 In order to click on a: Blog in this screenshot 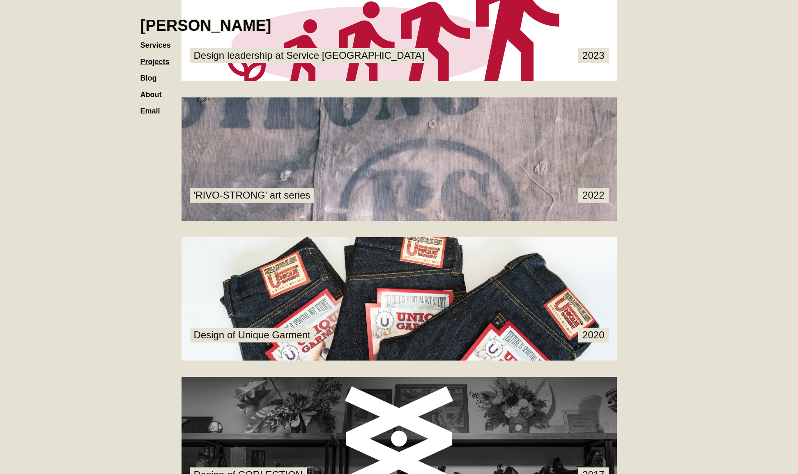, I will do `click(153, 74)`.